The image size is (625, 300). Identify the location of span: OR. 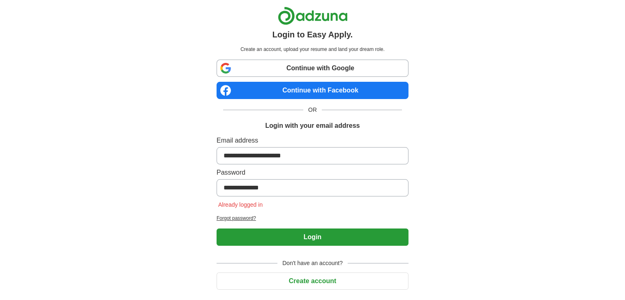
(312, 110).